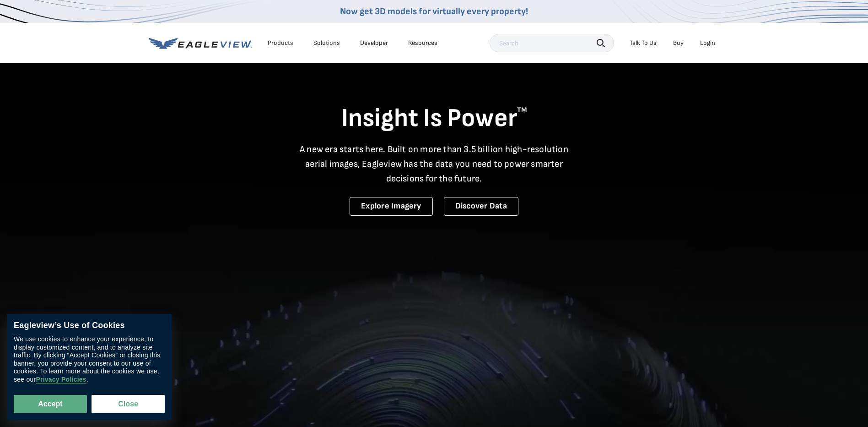 This screenshot has width=868, height=427. Describe the element at coordinates (281, 43) in the screenshot. I see `div: Products` at that location.